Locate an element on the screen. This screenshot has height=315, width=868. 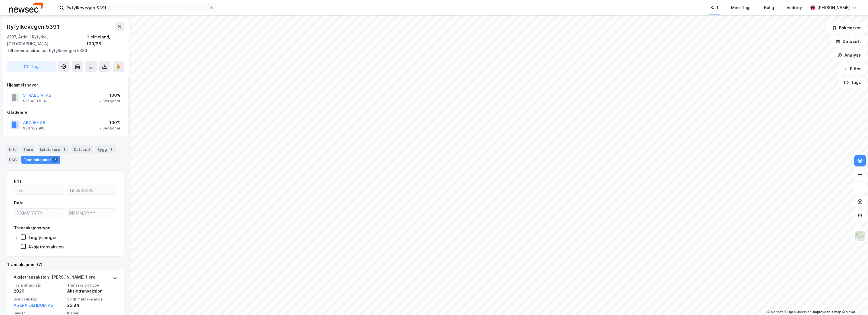
button: Analyse is located at coordinates (849, 55).